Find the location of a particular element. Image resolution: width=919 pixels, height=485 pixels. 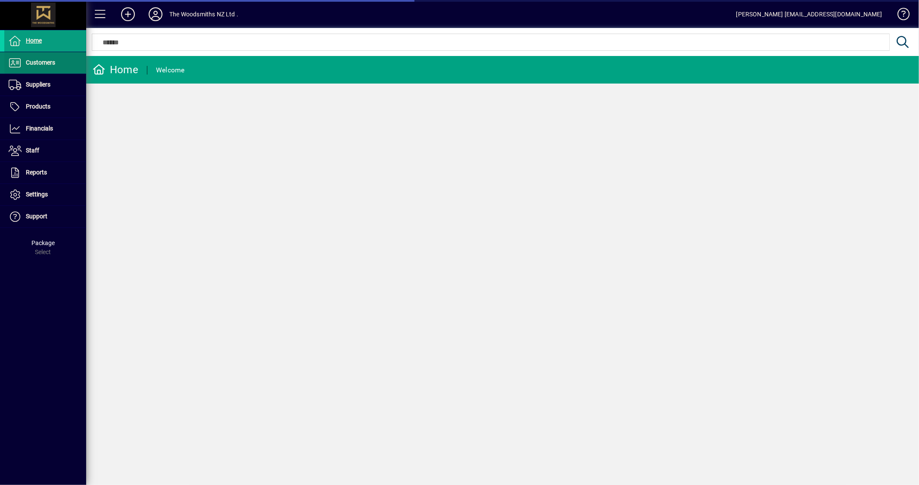

a: Financials is located at coordinates (45, 129).